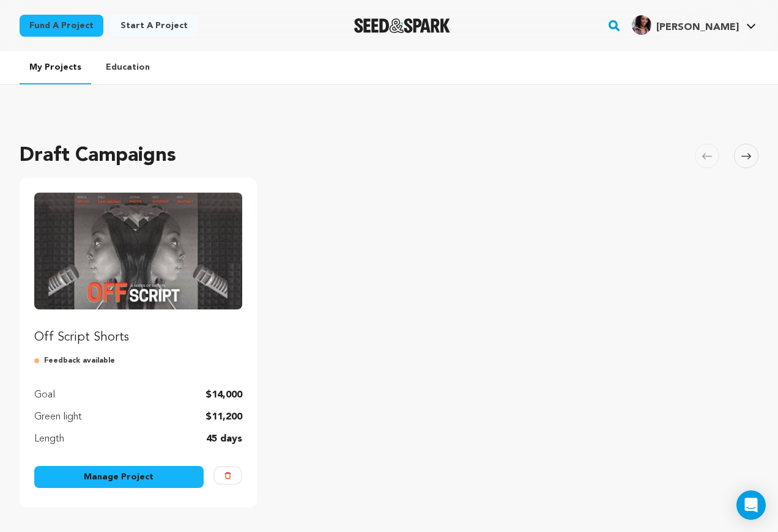  Describe the element at coordinates (751, 505) in the screenshot. I see `div: Open Intercom Messenger` at that location.